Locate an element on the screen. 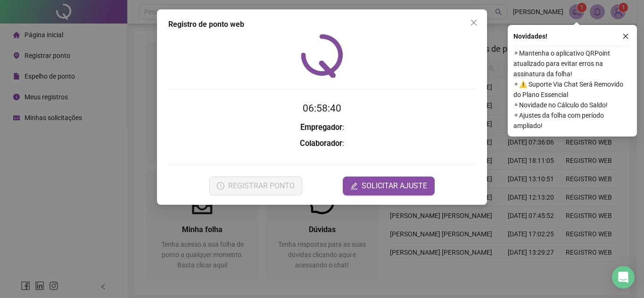 The height and width of the screenshot is (298, 644). time: 06:58:40 is located at coordinates (322, 108).